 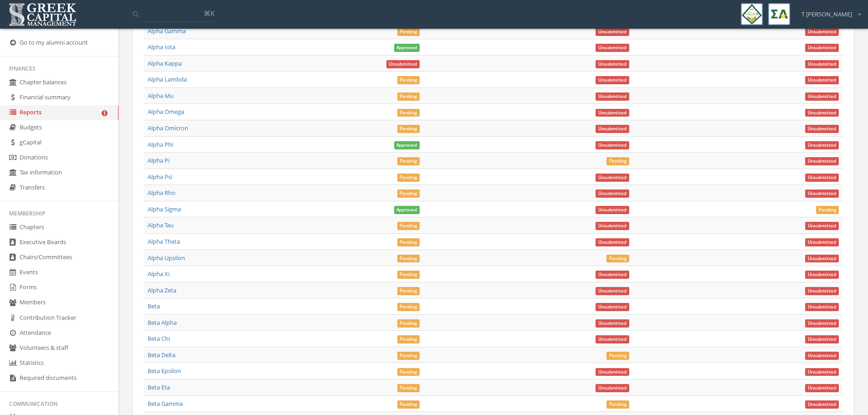 I want to click on a: Beta Delta, so click(x=162, y=355).